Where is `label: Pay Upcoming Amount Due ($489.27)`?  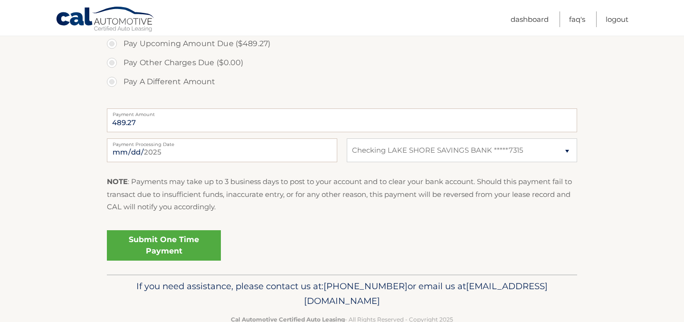
label: Pay Upcoming Amount Due ($489.27) is located at coordinates (342, 44).